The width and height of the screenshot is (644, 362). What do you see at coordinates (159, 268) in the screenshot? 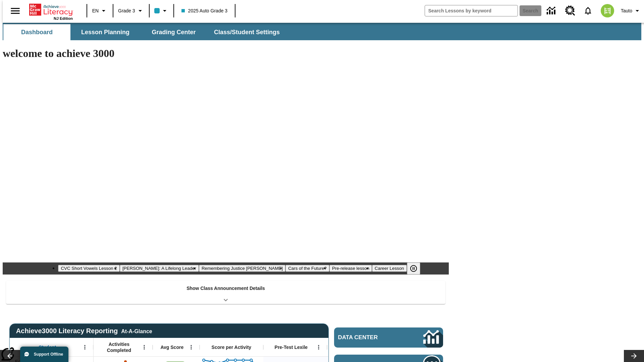
I see `button: Slide 2 Dianne Feinstein: A Lifelong Leader` at bounding box center [159, 268].